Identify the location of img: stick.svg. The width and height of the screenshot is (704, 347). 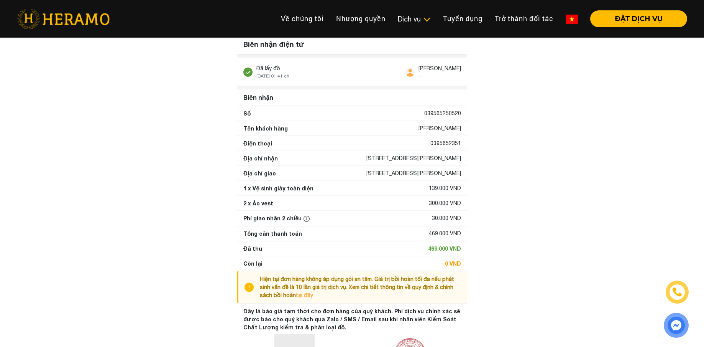
(248, 72).